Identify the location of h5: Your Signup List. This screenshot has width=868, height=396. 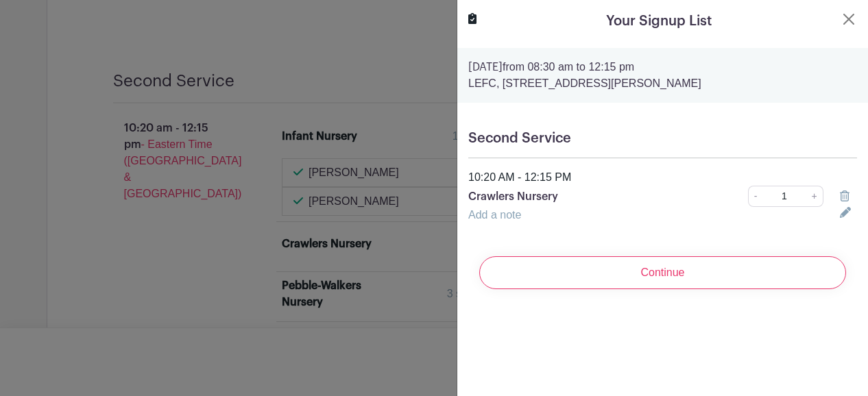
(659, 21).